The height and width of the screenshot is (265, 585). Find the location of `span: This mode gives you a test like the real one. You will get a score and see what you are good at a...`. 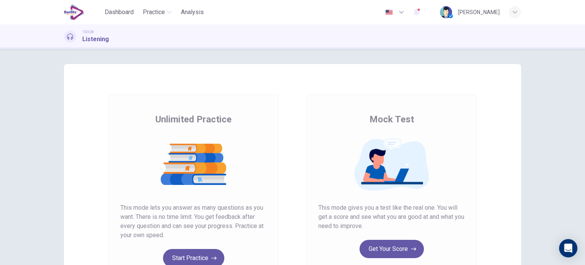

span: This mode gives you a test like the real one. You will get a score and see what you are good at a... is located at coordinates (392, 217).